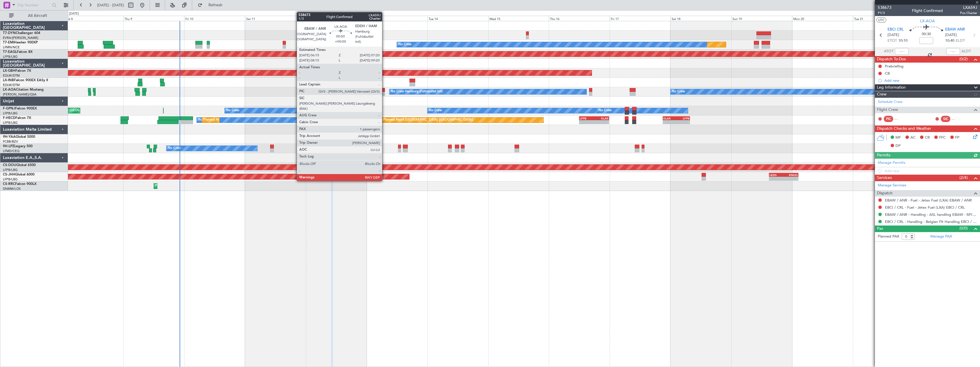 The height and width of the screenshot is (367, 980). Describe the element at coordinates (8, 146) in the screenshot. I see `span: 9H-LPZ` at that location.